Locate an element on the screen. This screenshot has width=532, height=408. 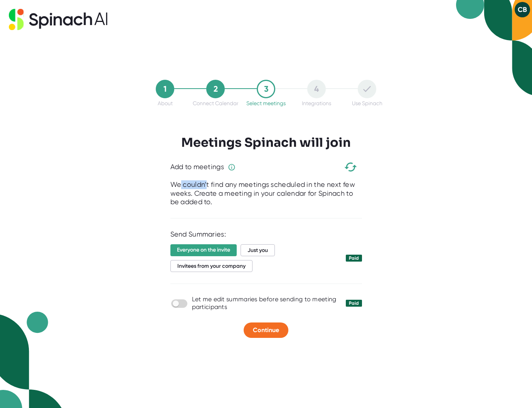
div: Send Summaries: is located at coordinates (266, 234).